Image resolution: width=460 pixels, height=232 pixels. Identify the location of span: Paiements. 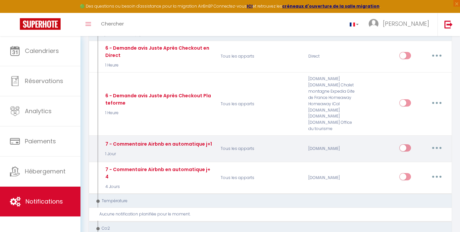
(40, 141).